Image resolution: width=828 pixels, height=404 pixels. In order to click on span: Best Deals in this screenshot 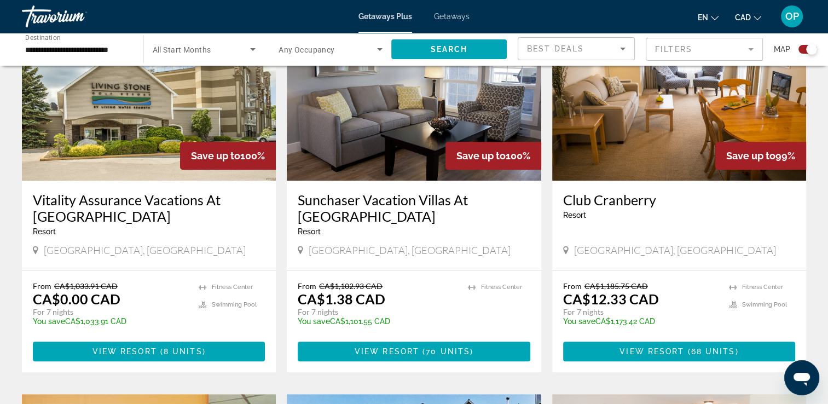, I will do `click(556, 49)`.